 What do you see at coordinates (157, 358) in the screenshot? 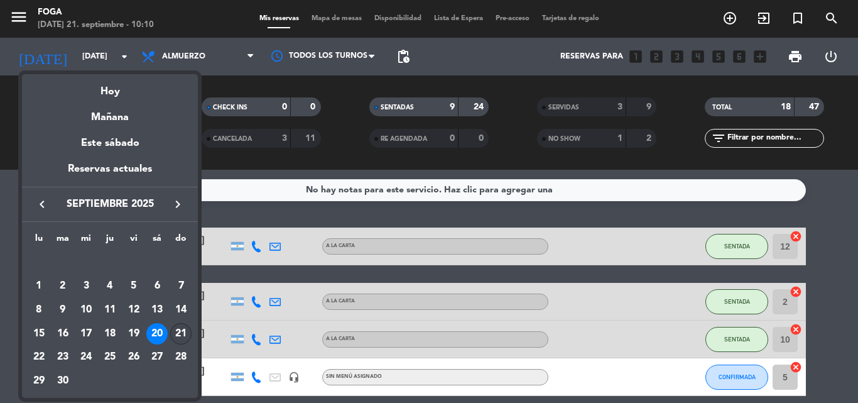
I see `div: 27` at bounding box center [157, 358].